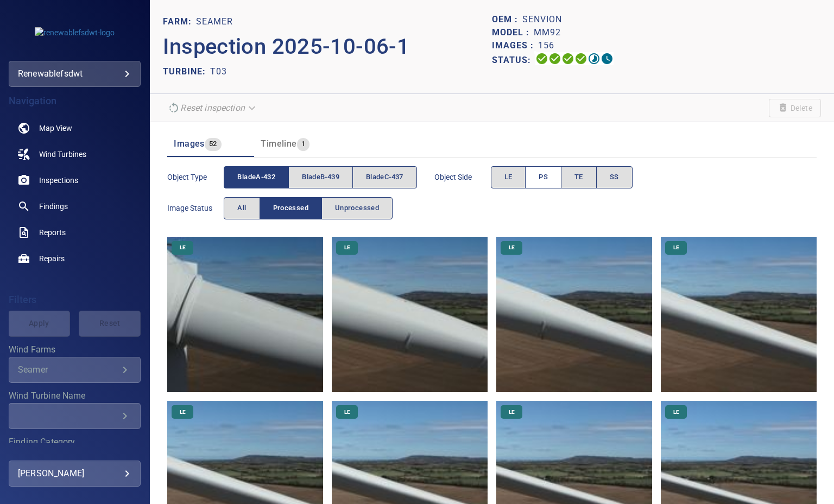 The width and height of the screenshot is (834, 504). I want to click on button: bladeB-439, so click(320, 177).